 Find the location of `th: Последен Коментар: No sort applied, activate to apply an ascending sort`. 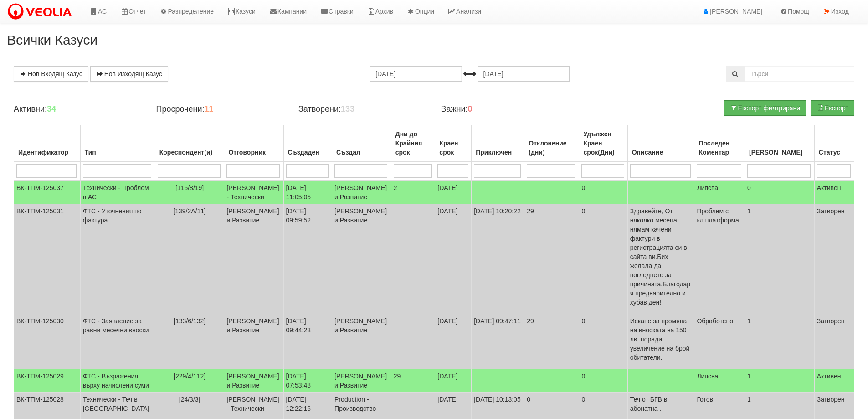

th: Последен Коментар: No sort applied, activate to apply an ascending sort is located at coordinates (719, 143).